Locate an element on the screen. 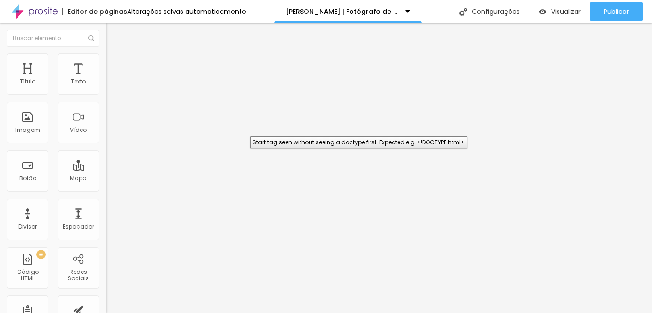 The height and width of the screenshot is (313, 652). div: Alterações salvas automaticamente is located at coordinates (187, 12).